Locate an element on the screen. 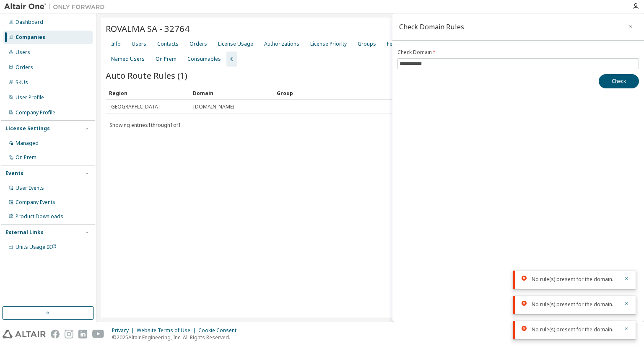 The width and height of the screenshot is (644, 346). div: Company Profile is located at coordinates (35, 112).